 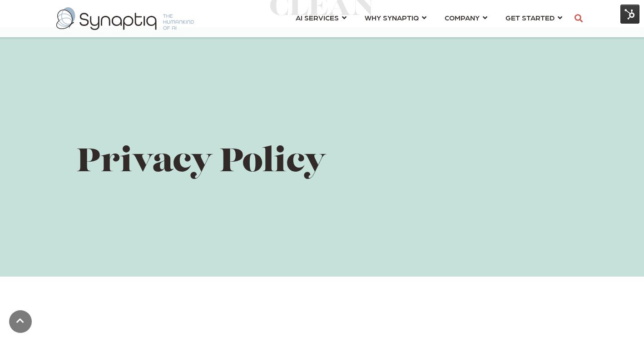 What do you see at coordinates (322, 163) in the screenshot?
I see `h1: Privacy Policy` at bounding box center [322, 163].